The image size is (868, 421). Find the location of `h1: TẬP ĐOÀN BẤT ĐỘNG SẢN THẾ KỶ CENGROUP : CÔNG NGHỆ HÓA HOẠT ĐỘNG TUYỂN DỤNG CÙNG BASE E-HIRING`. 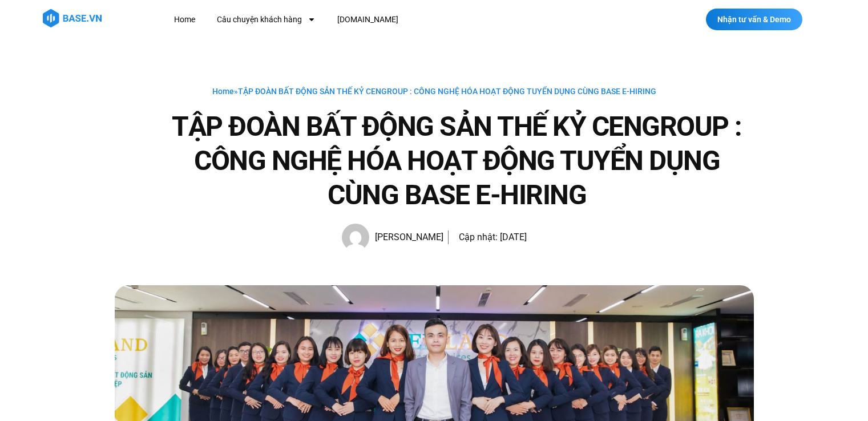

h1: TẬP ĐOÀN BẤT ĐỘNG SẢN THẾ KỶ CENGROUP : CÔNG NGHỆ HÓA HOẠT ĐỘNG TUYỂN DỤNG CÙNG BASE E-HIRING is located at coordinates (457, 161).